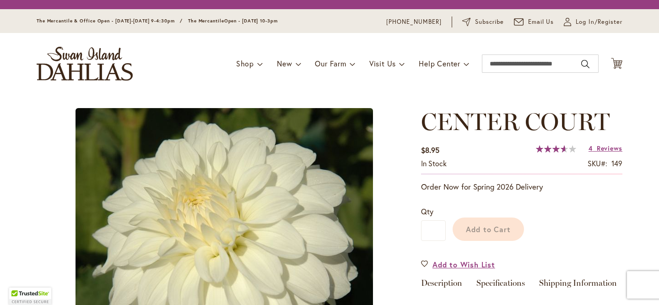 The image size is (659, 305). I want to click on span: CENTER COURT, so click(515, 121).